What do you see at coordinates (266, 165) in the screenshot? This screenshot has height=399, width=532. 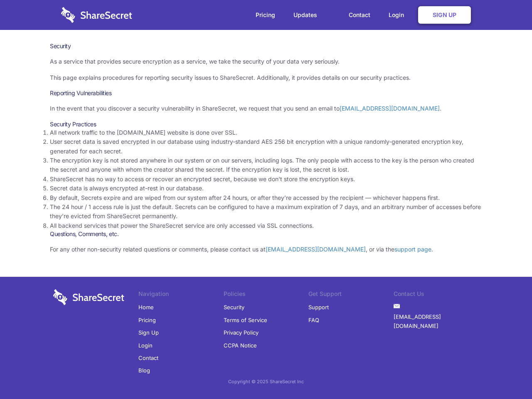 I see `li: The encryption key is not stored anywhere in our system or on our servers, including logs. The on...` at bounding box center [266, 165].